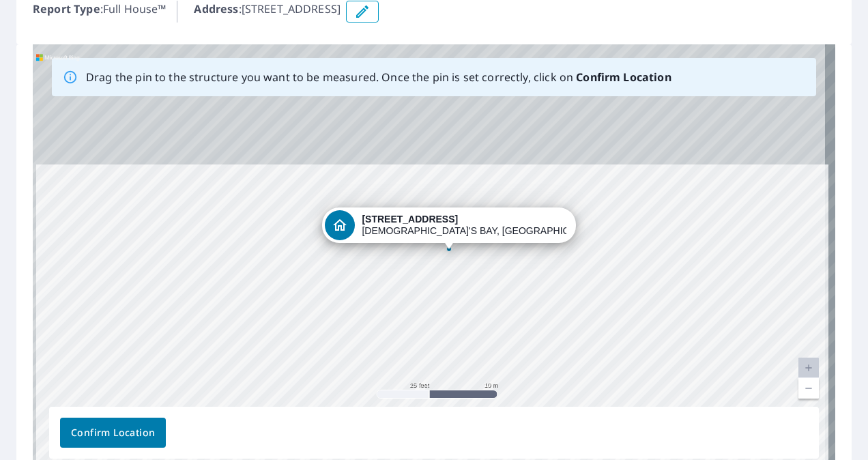 The height and width of the screenshot is (460, 868). I want to click on p: : Full House™, so click(99, 12).